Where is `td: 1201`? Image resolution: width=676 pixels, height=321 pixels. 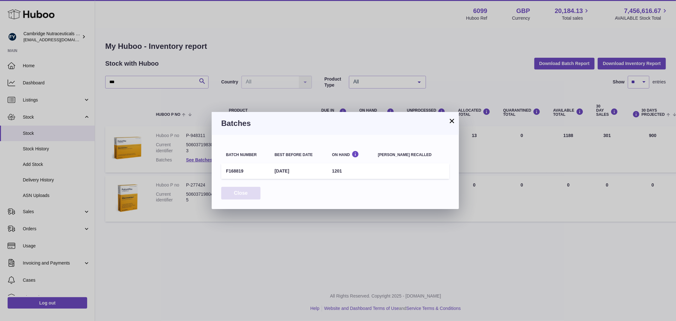
td: 1201 is located at coordinates (350, 171).